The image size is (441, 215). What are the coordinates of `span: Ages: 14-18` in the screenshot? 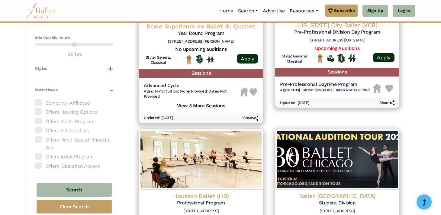 It's located at (154, 91).